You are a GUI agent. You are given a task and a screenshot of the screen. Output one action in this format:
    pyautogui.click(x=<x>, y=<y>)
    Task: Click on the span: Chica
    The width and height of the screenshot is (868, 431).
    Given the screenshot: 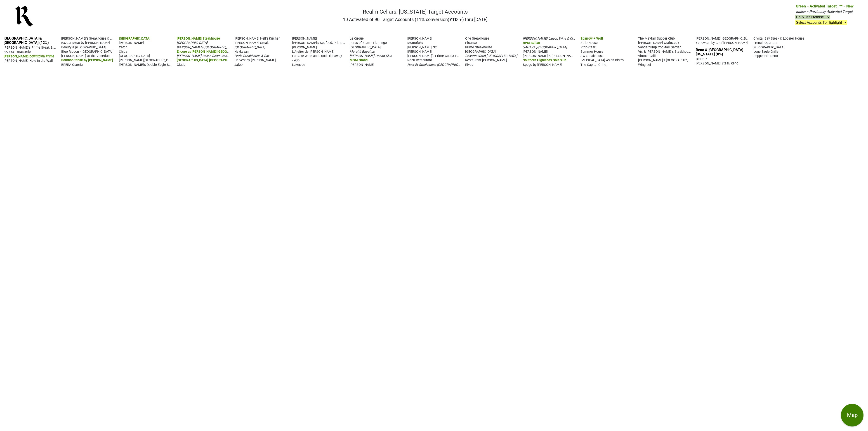 What is the action you would take?
    pyautogui.click(x=123, y=52)
    